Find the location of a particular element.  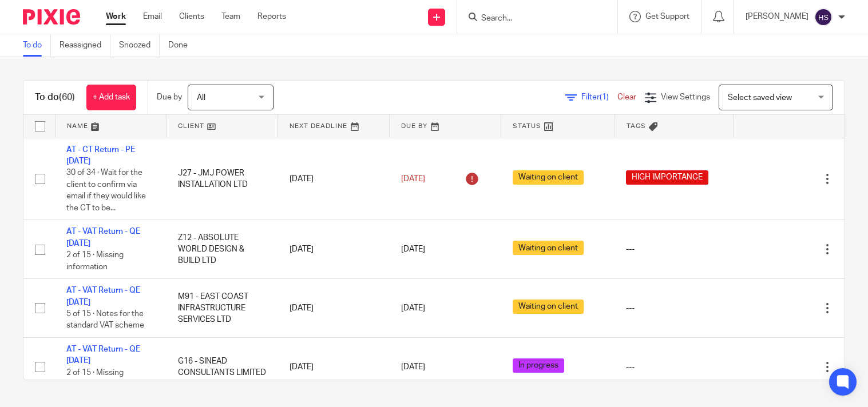

td: G16 - SINEAD CONSULTANTS LIMITED is located at coordinates (222, 368).